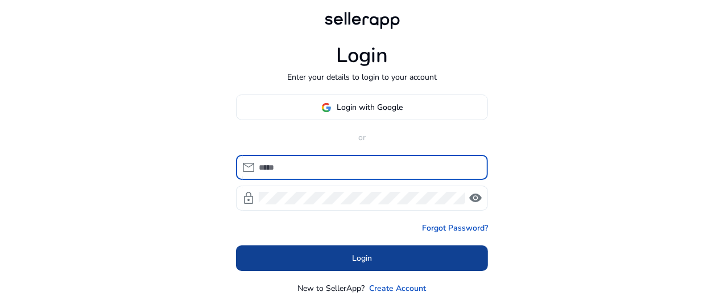  What do you see at coordinates (362, 55) in the screenshot?
I see `h1: Login` at bounding box center [362, 55].